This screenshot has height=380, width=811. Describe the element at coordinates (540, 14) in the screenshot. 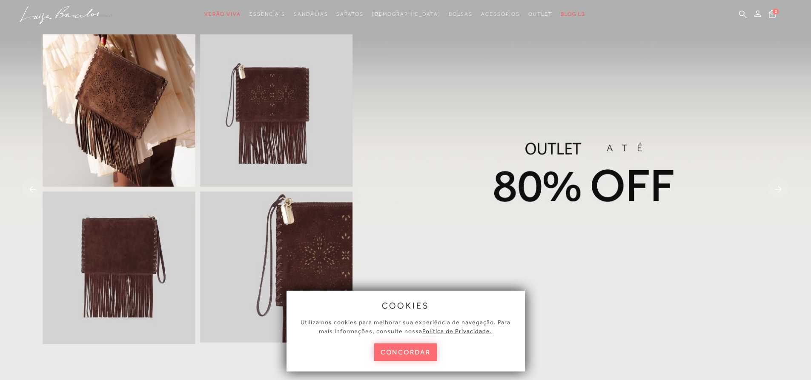

I see `span: Outlet` at that location.